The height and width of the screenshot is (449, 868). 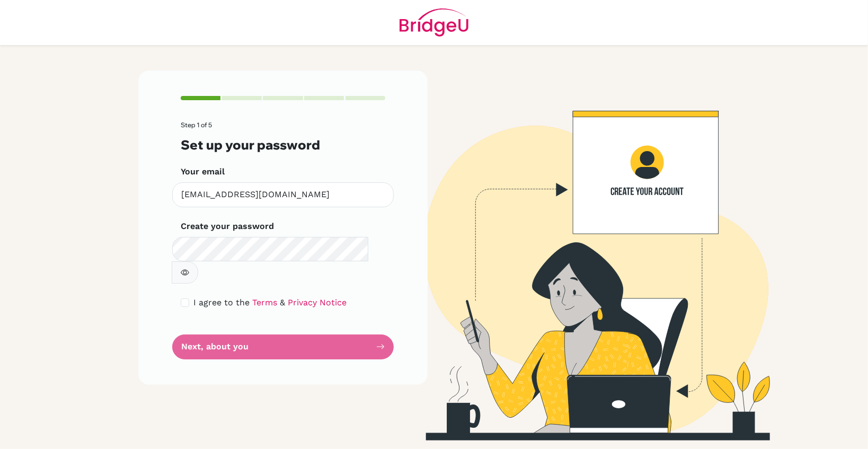 I want to click on a: Terms, so click(x=264, y=302).